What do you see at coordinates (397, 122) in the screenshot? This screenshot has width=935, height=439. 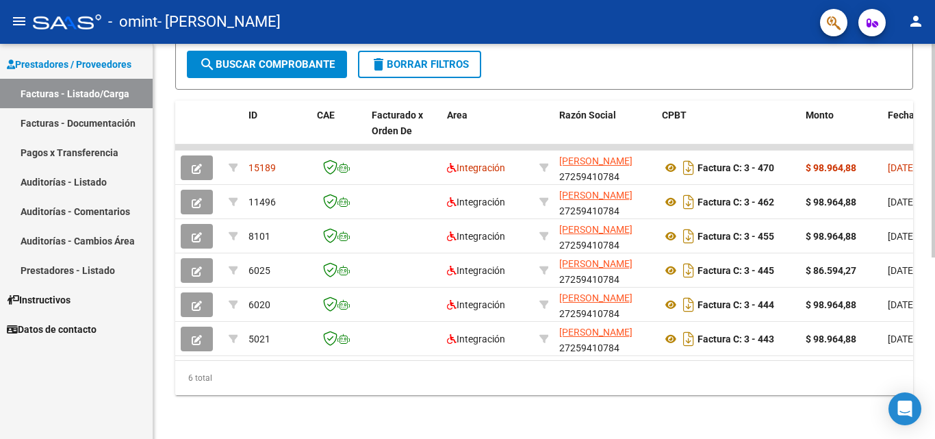 I see `span: Facturado x Orden De` at bounding box center [397, 122].